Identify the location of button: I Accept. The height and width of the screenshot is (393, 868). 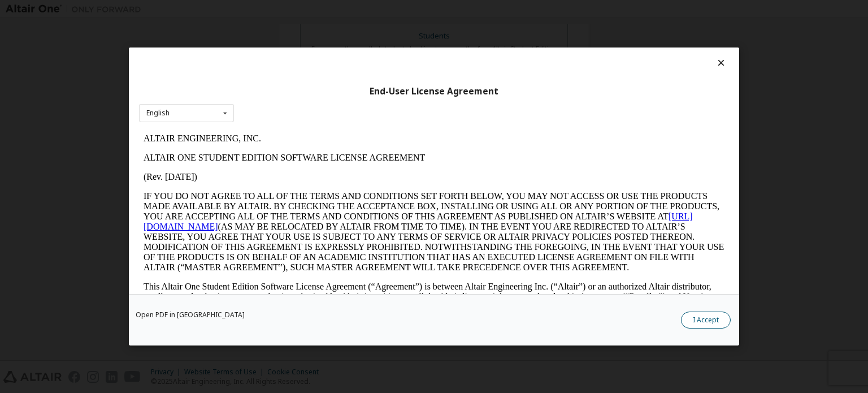
(706, 320).